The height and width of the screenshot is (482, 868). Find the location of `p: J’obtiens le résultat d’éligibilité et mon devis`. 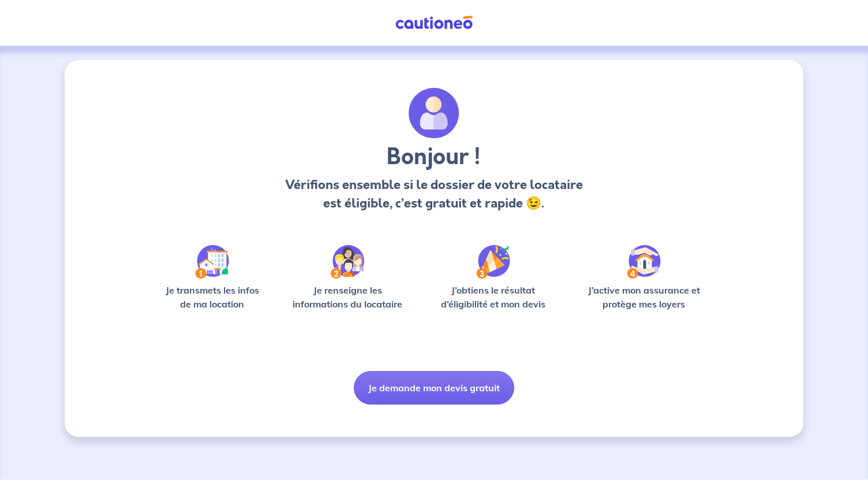

p: J’obtiens le résultat d’éligibilité et mon devis is located at coordinates (494, 297).